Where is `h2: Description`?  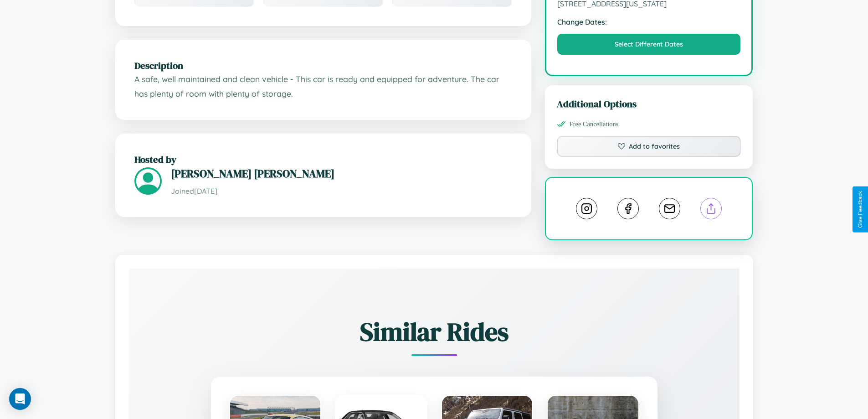 h2: Description is located at coordinates (323, 65).